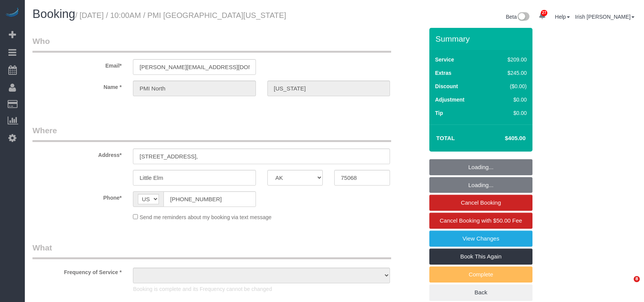 The height and width of the screenshot is (302, 644). I want to click on img: New interface, so click(523, 17).